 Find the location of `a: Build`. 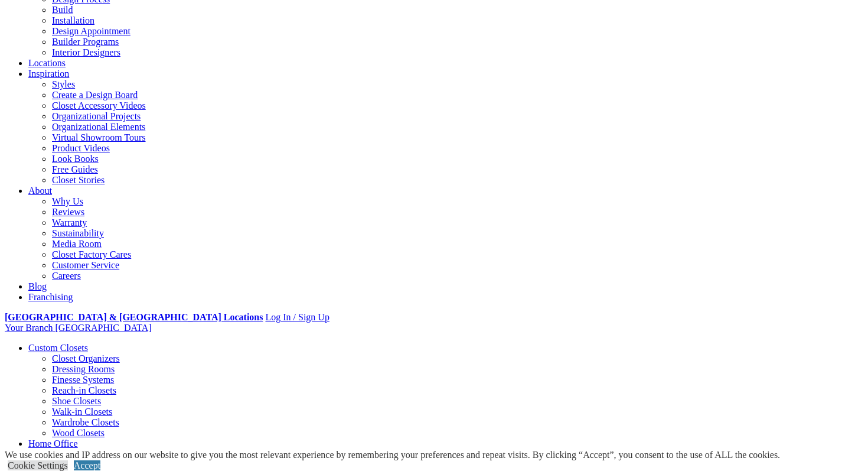

a: Build is located at coordinates (63, 9).